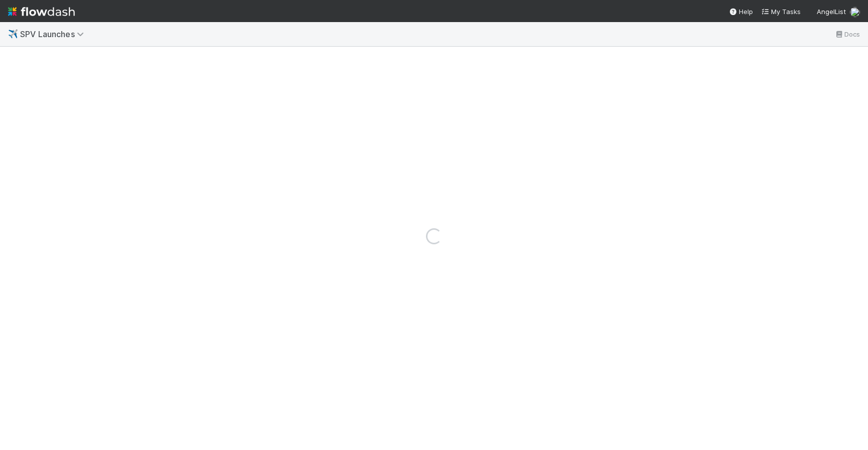 The image size is (868, 450). What do you see at coordinates (781, 12) in the screenshot?
I see `a: My Tasks` at bounding box center [781, 12].